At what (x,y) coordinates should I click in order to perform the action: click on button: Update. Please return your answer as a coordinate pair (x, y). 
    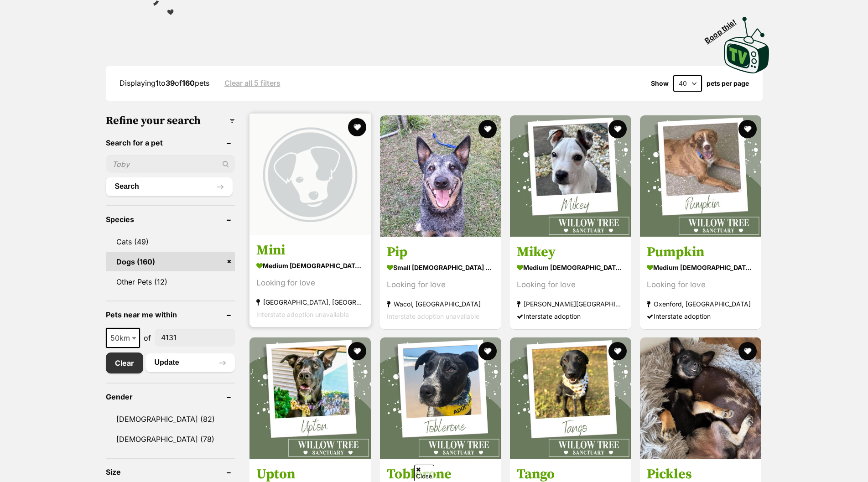
    Looking at the image, I should click on (190, 363).